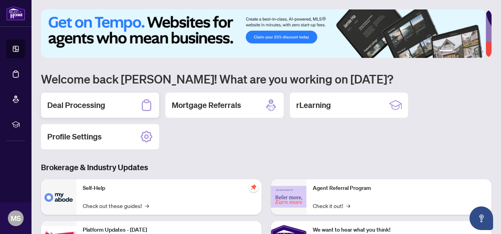  Describe the element at coordinates (464, 52) in the screenshot. I see `button: 3` at that location.